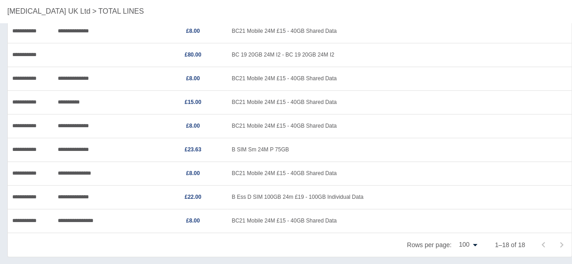 This screenshot has height=264, width=572. I want to click on div: B Ess D SIM 100GB 24m £19 - 100GB Individual Data, so click(399, 197).